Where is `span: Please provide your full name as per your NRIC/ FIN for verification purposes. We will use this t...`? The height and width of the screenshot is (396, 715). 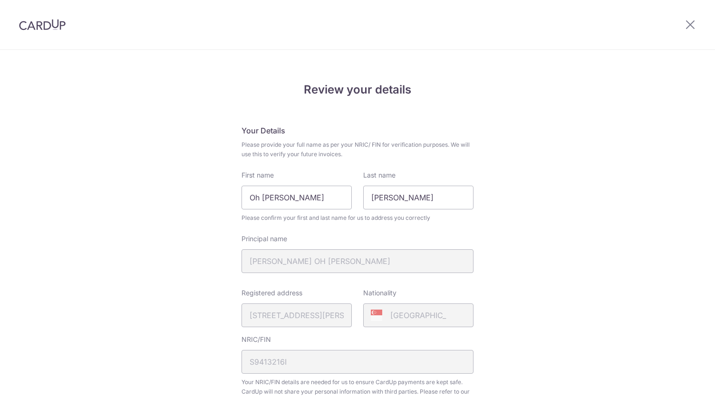 span: Please provide your full name as per your NRIC/ FIN for verification purposes. We will use this t... is located at coordinates (357, 150).